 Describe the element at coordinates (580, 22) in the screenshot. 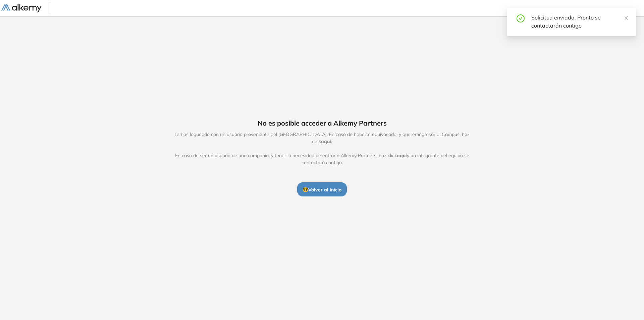

I see `div: Solicitud enviada. Pronto se contactarán contigo` at that location.